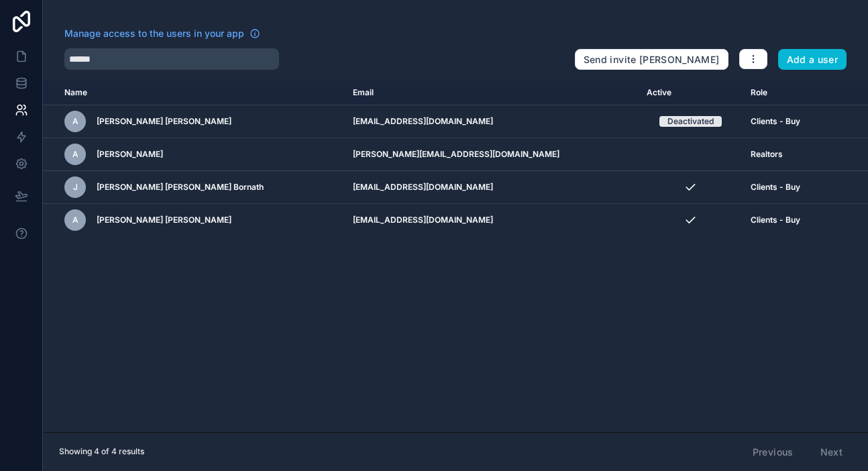  Describe the element at coordinates (76, 187) in the screenshot. I see `span: J` at that location.